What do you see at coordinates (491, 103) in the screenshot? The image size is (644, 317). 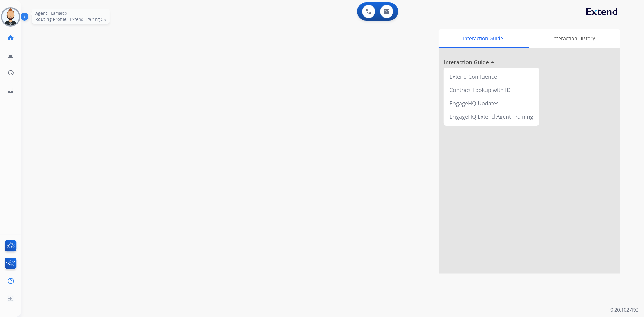 I see `div: EngageHQ Updates` at bounding box center [491, 103].